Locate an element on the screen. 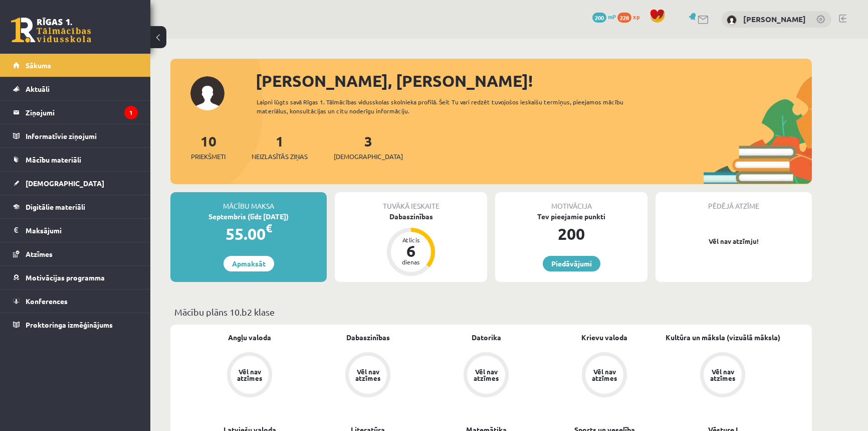 The image size is (868, 431). span: Proktoringa izmēģinājums is located at coordinates (69, 324).